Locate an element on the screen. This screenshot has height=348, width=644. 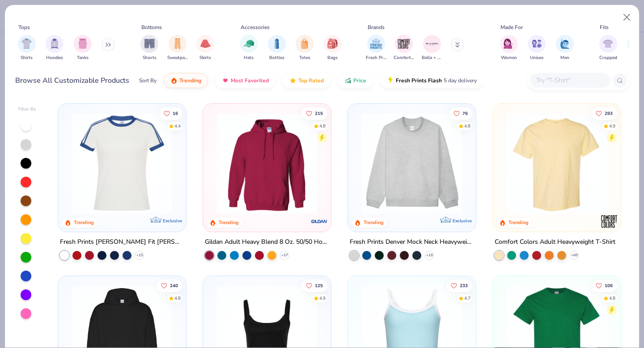
span: + 37 is located at coordinates (284, 256).